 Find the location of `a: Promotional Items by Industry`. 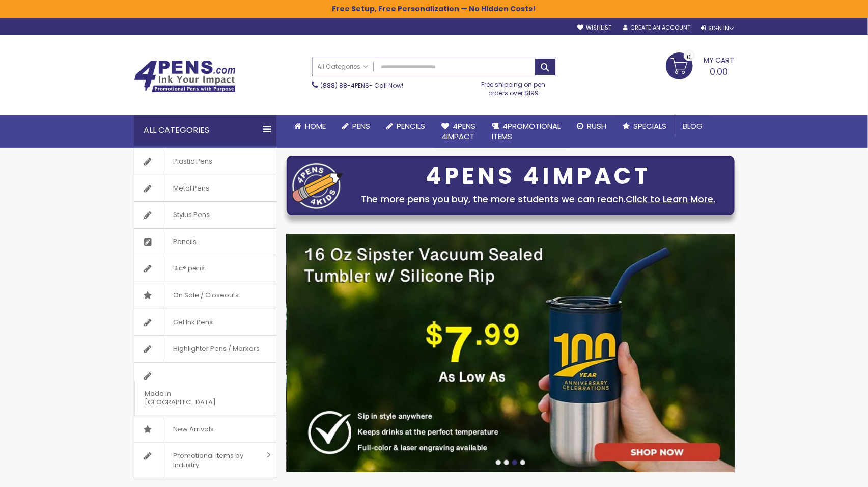

a: Promotional Items by Industry is located at coordinates (205, 460).